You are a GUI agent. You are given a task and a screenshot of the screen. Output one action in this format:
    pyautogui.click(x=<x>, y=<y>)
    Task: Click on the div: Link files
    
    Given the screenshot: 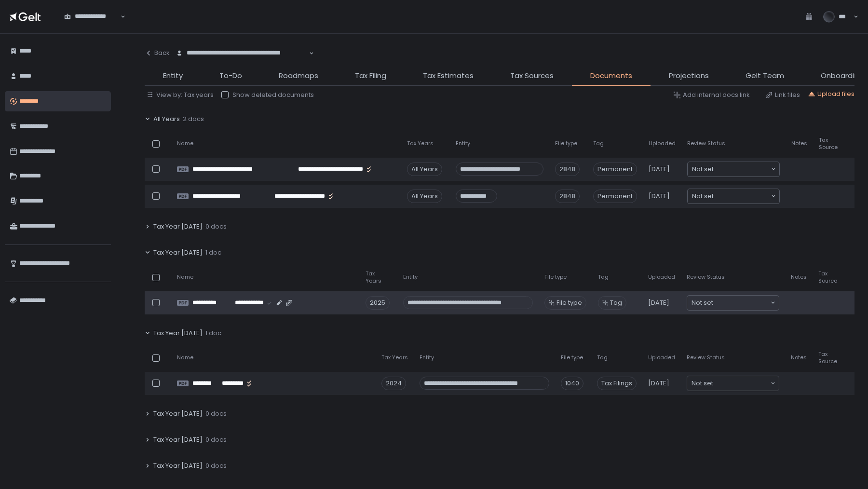 What is the action you would take?
    pyautogui.click(x=783, y=95)
    